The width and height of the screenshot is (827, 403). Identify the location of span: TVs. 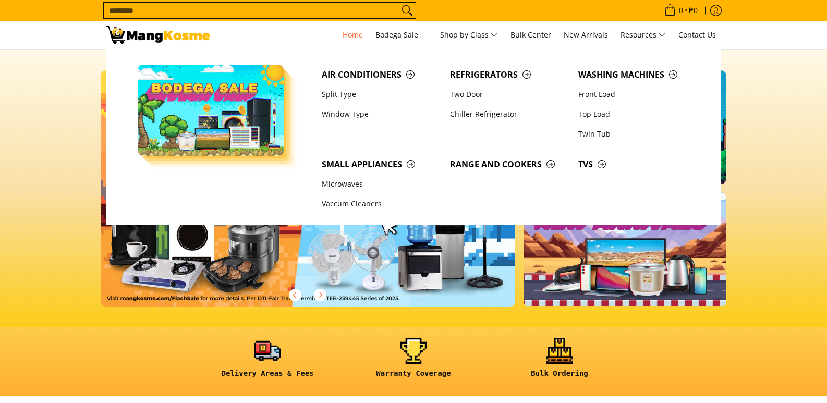
(637, 164).